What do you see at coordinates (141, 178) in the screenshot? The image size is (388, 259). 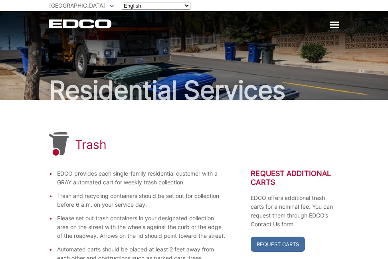 I see `li: EDCO provides each single-family residential customer with a GRAY automated cart for weekly trash...` at bounding box center [141, 178].